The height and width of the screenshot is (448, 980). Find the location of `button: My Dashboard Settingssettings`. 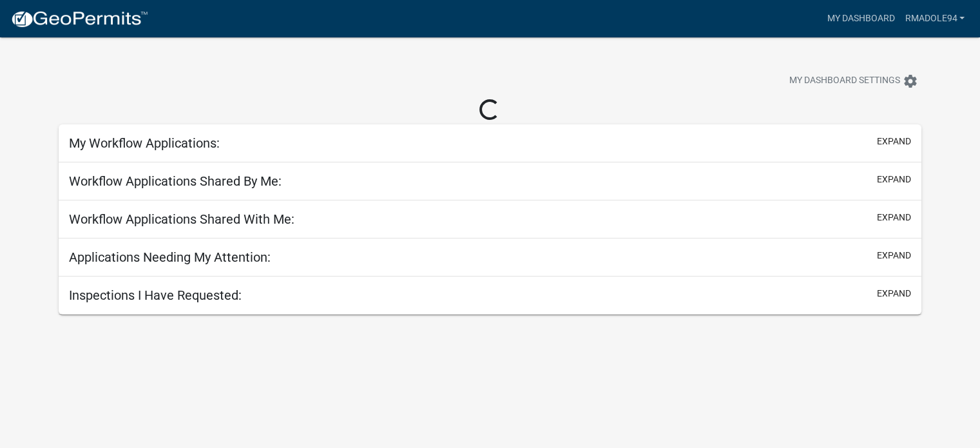

button: My Dashboard Settingssettings is located at coordinates (854, 81).